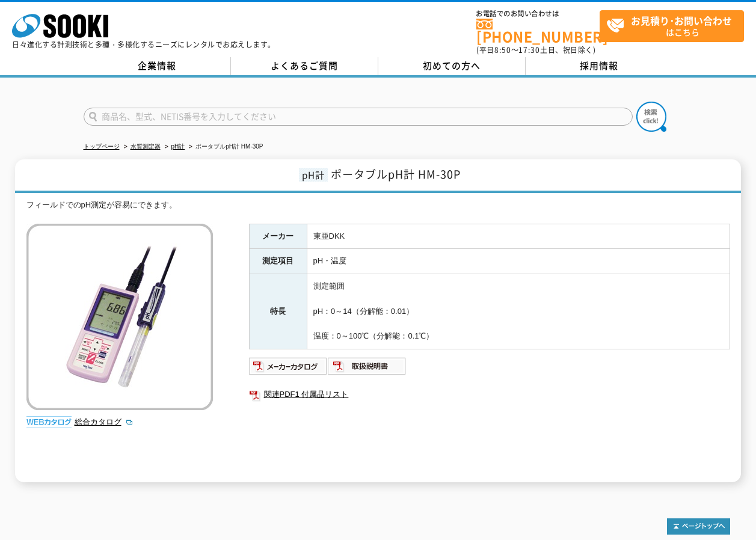  I want to click on img: メーカーカタログ, so click(288, 366).